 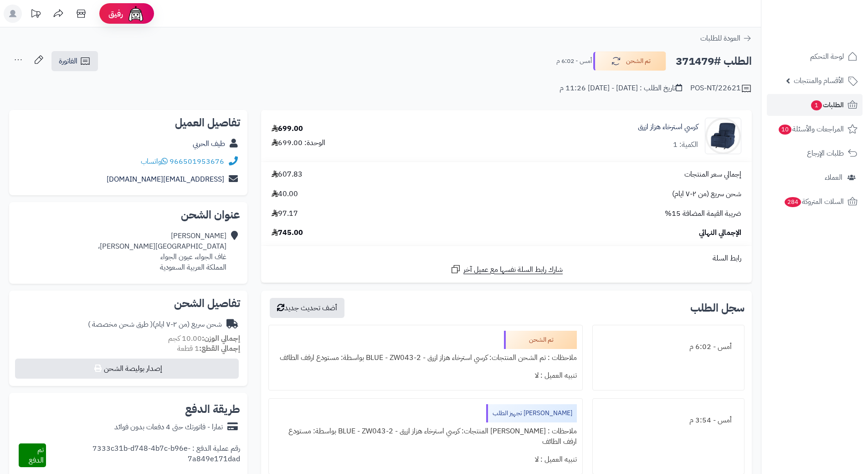 I want to click on a: طيف الحربي, so click(x=209, y=144).